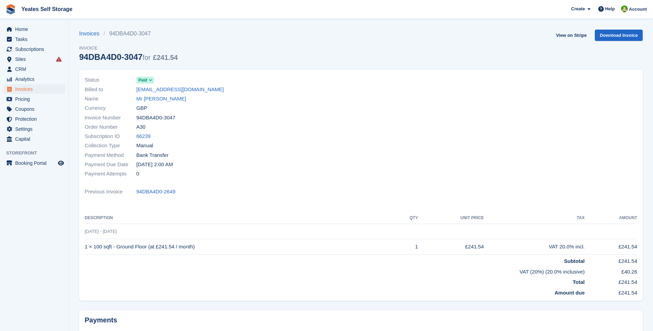  Describe the element at coordinates (239, 218) in the screenshot. I see `th: Description` at that location.